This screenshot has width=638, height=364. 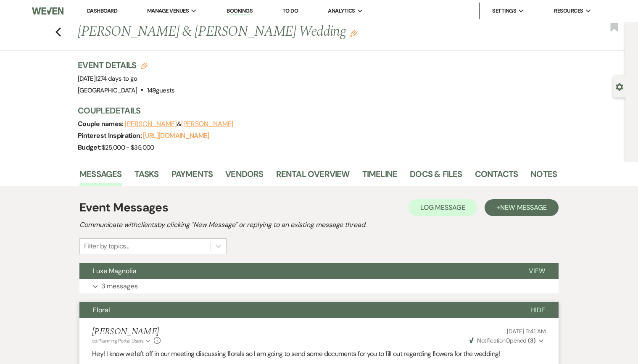 I want to click on h2: Communicate with clients by clicking "New Message" or replying to an existing message thread., so click(x=319, y=225).